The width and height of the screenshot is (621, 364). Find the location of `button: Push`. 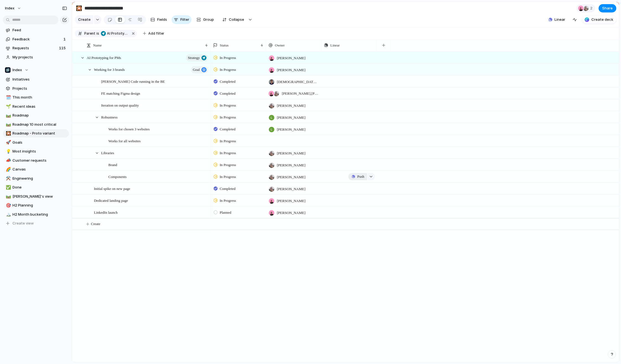

button: Push is located at coordinates (357, 177).